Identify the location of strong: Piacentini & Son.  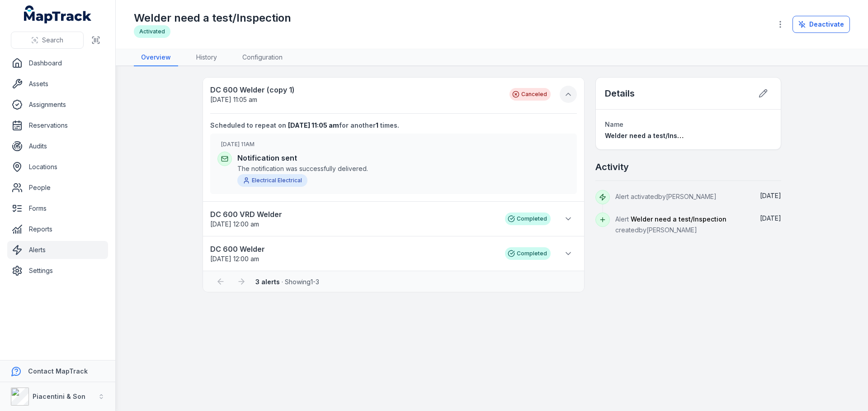
(59, 396).